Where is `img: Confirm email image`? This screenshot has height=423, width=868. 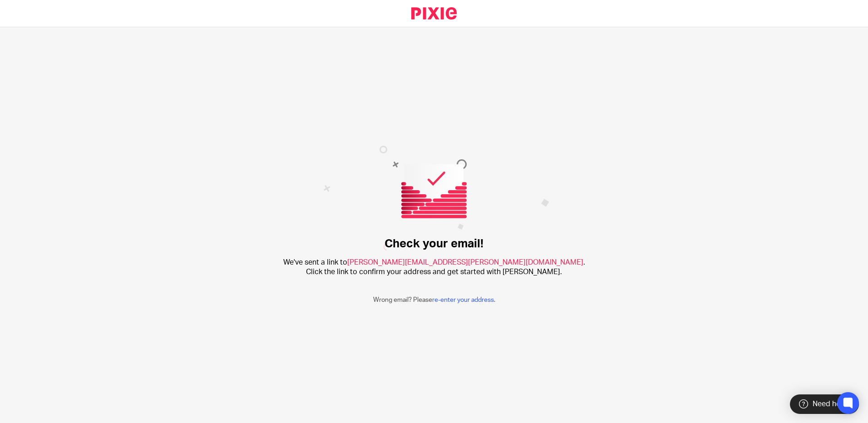 img: Confirm email image is located at coordinates (436, 198).